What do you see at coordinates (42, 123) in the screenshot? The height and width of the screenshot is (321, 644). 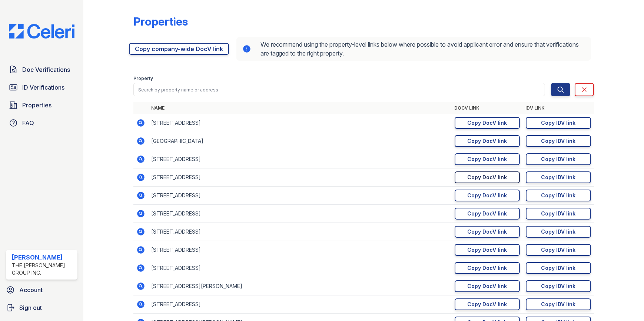 I see `a: FAQ` at bounding box center [42, 123].